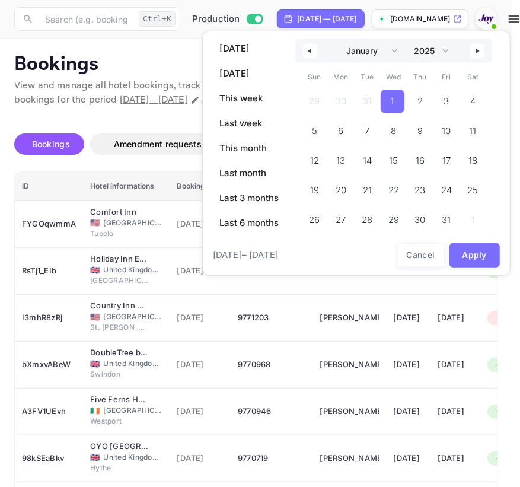 The height and width of the screenshot is (487, 520). Describe the element at coordinates (341, 217) in the screenshot. I see `button: 27` at that location.